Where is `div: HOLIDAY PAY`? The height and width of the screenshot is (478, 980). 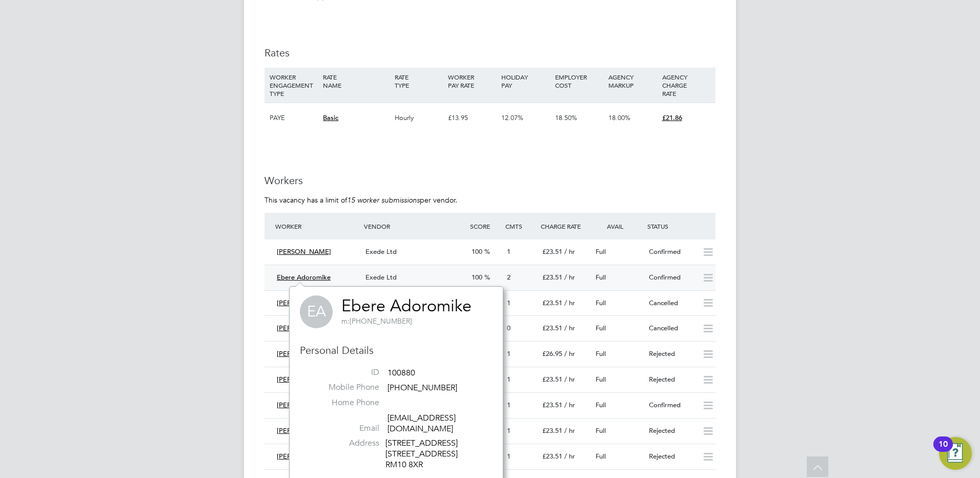
div: HOLIDAY PAY is located at coordinates (526, 81).